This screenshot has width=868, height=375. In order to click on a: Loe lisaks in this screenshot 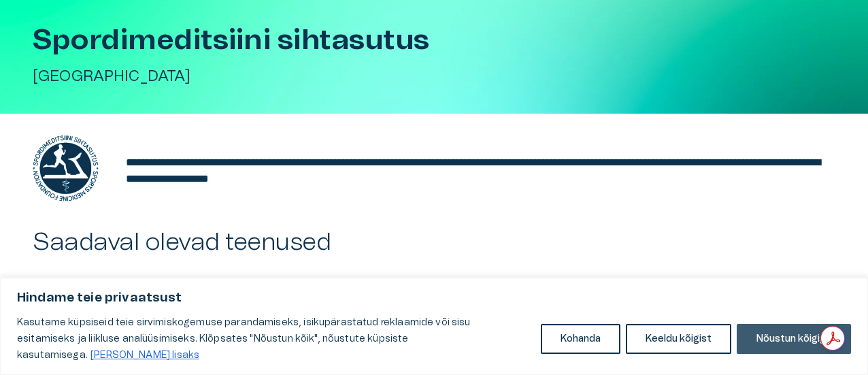, I will do `click(145, 355)`.